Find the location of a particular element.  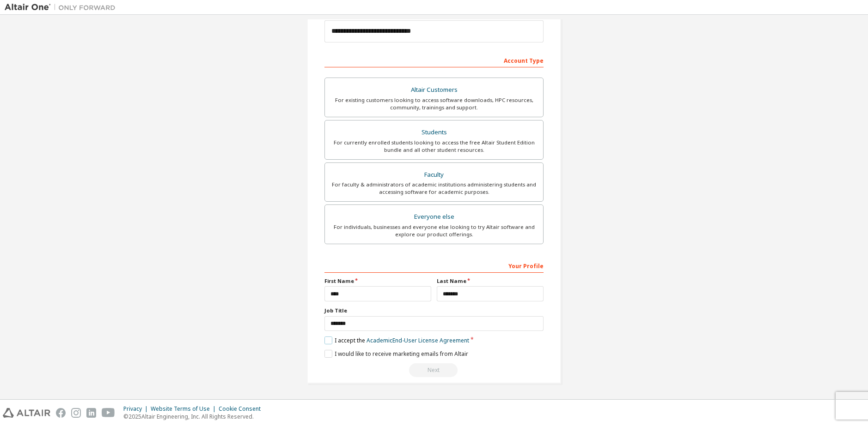

div: Read and acccept EULA to continue is located at coordinates (434, 371).